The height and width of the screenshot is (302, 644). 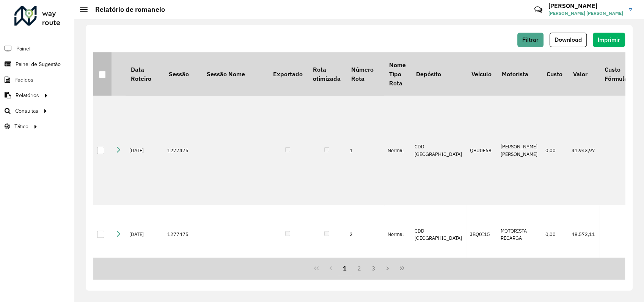 I want to click on th: Nome Tipo Rota, so click(x=397, y=74).